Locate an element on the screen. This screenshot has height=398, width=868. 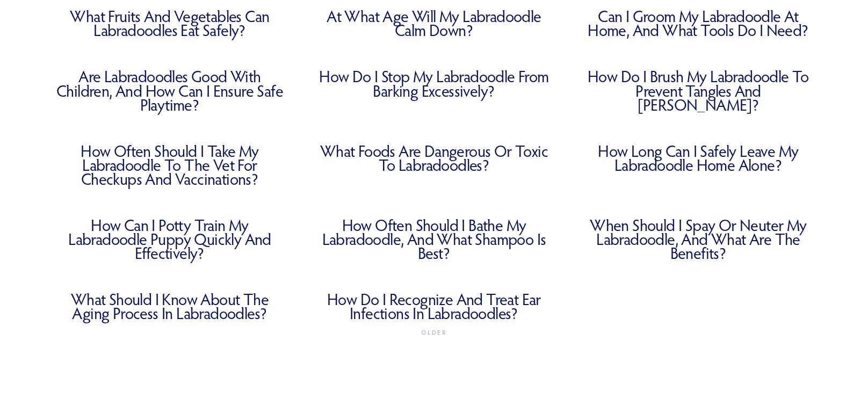
span: Older is located at coordinates (434, 333).